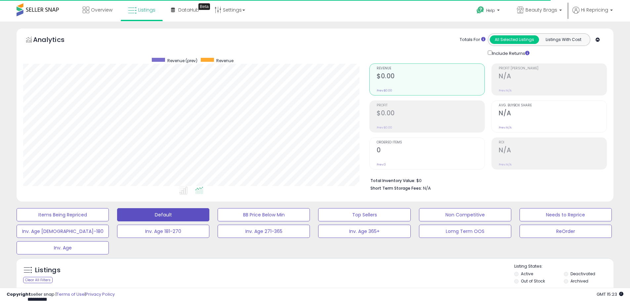  Describe the element at coordinates (486, 180) in the screenshot. I see `li: $0` at that location.